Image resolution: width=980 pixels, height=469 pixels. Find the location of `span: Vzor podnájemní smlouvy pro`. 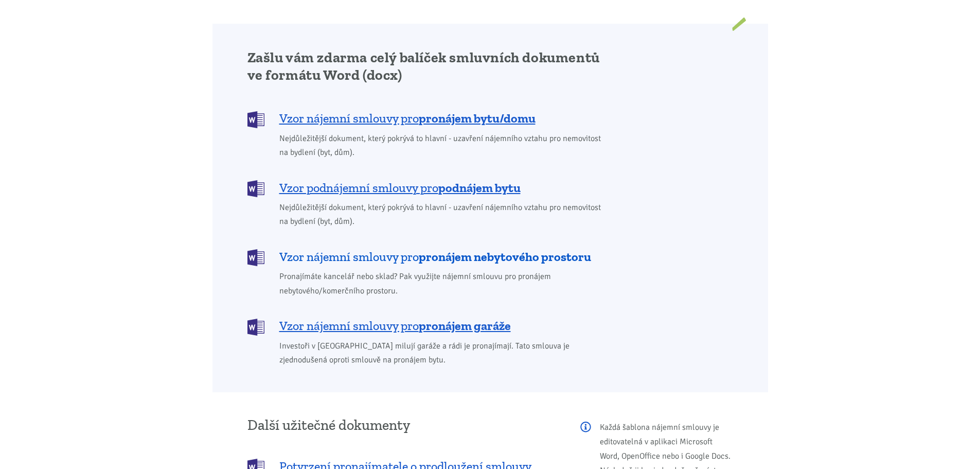

span: Vzor podnájemní smlouvy pro is located at coordinates (400, 188).